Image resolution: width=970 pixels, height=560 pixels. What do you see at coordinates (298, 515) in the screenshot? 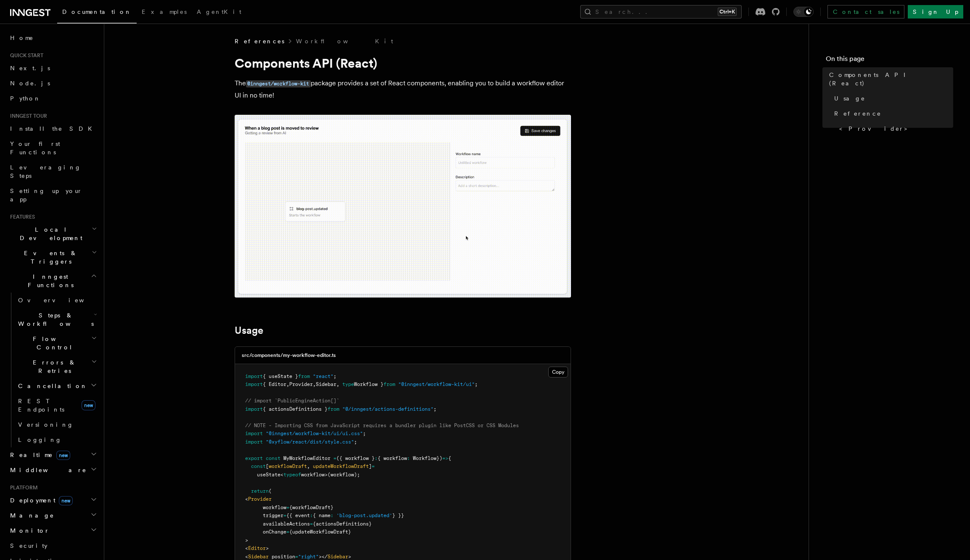
I see `span: {{ event` at bounding box center [298, 515].